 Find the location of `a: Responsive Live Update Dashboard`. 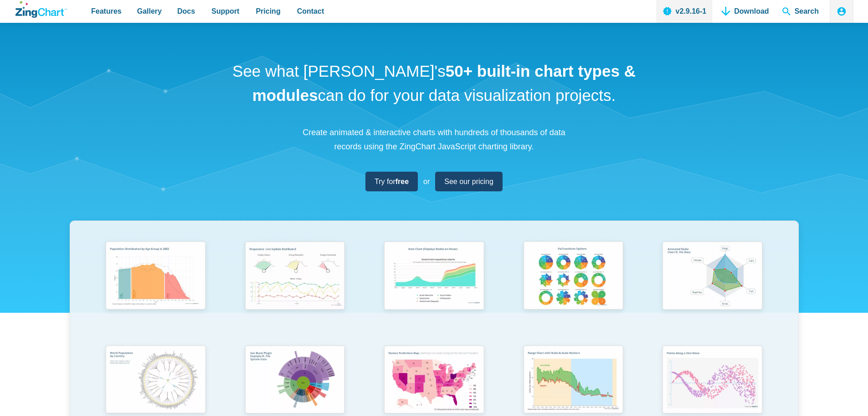

a: Responsive Live Update Dashboard is located at coordinates (295, 289).